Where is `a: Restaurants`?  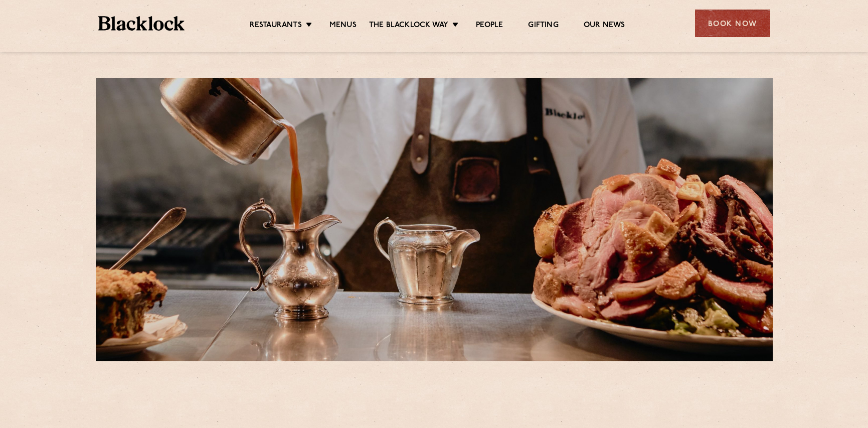 a: Restaurants is located at coordinates (276, 26).